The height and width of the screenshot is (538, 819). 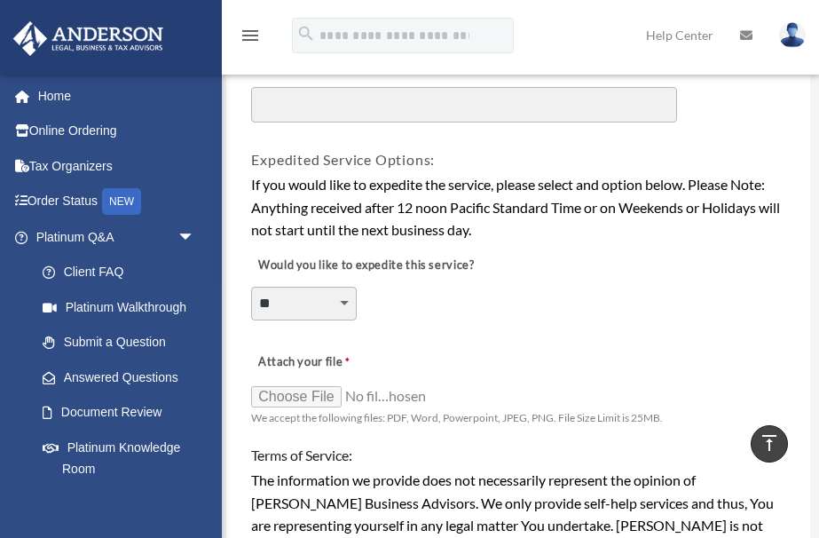 I want to click on a: vertical_align_top, so click(x=770, y=444).